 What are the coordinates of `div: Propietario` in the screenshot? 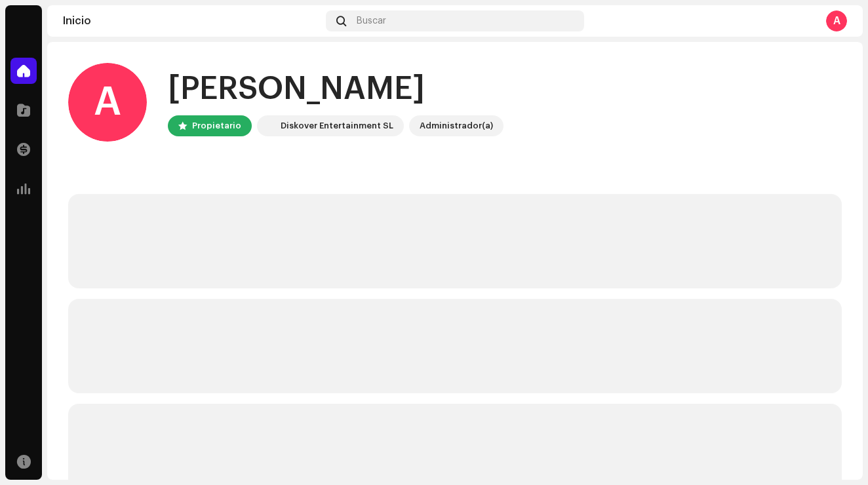 It's located at (216, 126).